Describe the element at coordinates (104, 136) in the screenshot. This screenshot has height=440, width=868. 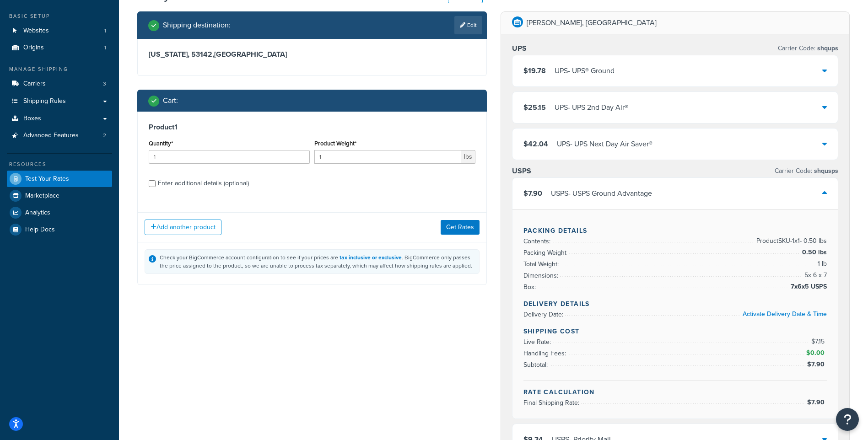
I see `span: 2` at that location.